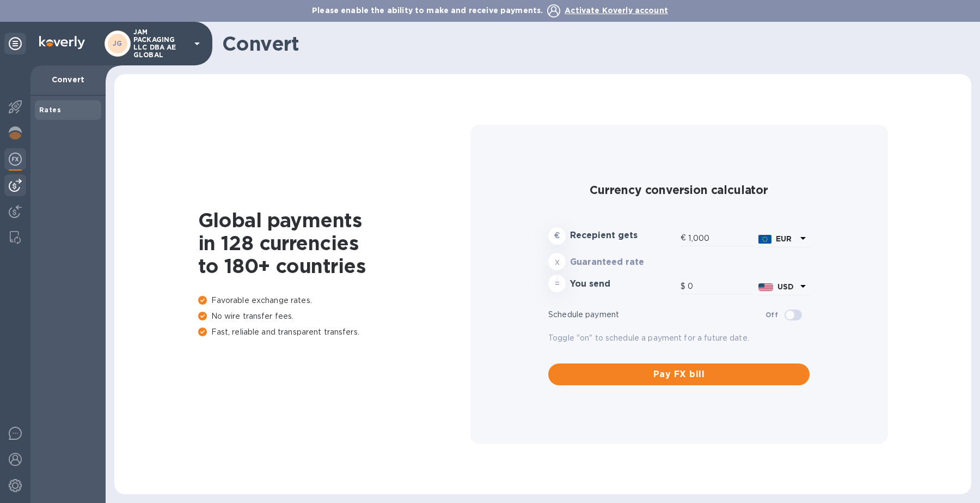 The image size is (980, 503). I want to click on b: JG, so click(117, 43).